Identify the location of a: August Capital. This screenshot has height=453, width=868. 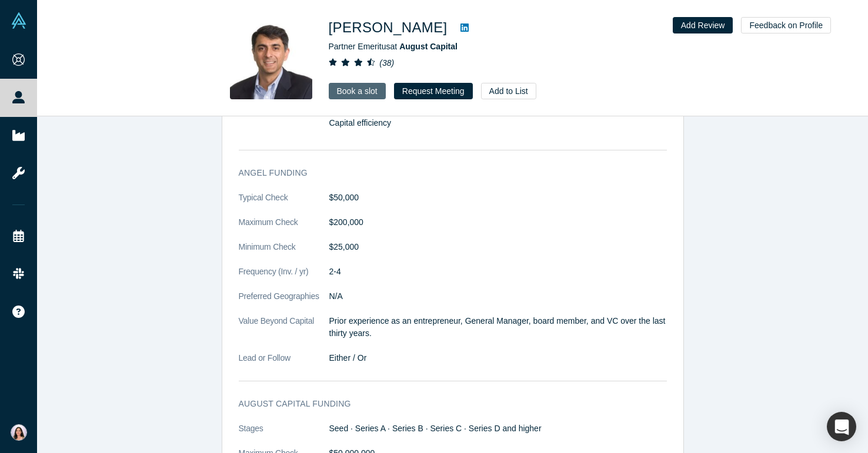
(428, 46).